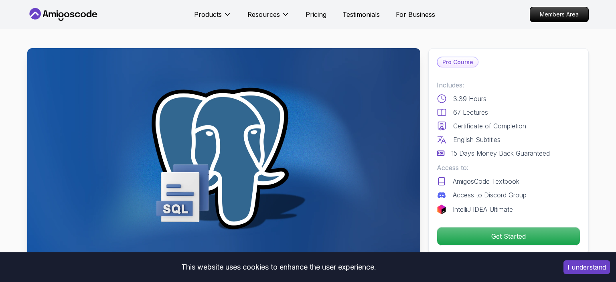 This screenshot has height=282, width=616. Describe the element at coordinates (469, 99) in the screenshot. I see `p: 3.39 Hours` at that location.